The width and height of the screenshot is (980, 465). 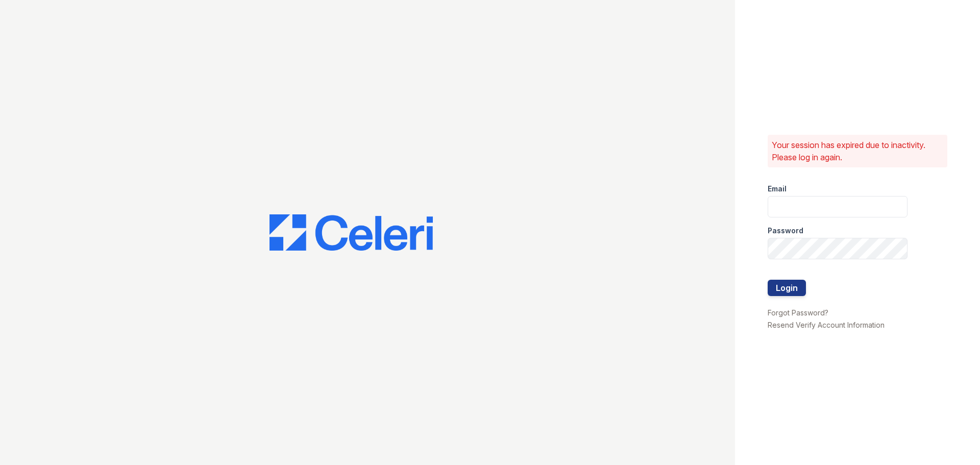 What do you see at coordinates (787, 288) in the screenshot?
I see `button: Login` at bounding box center [787, 288].